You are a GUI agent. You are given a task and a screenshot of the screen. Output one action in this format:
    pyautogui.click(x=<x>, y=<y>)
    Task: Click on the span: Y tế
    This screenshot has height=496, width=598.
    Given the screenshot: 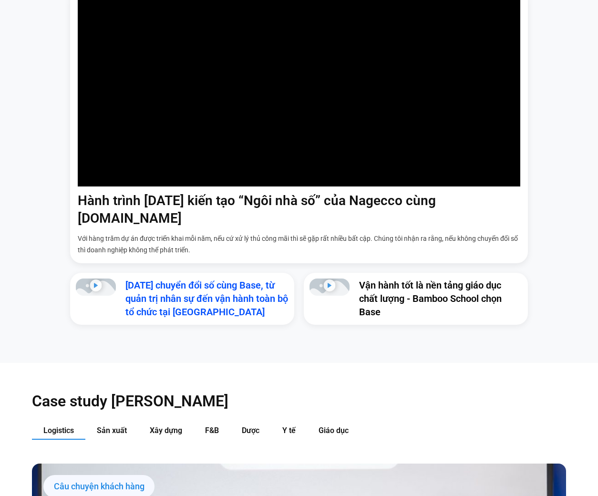 What is the action you would take?
    pyautogui.click(x=289, y=430)
    